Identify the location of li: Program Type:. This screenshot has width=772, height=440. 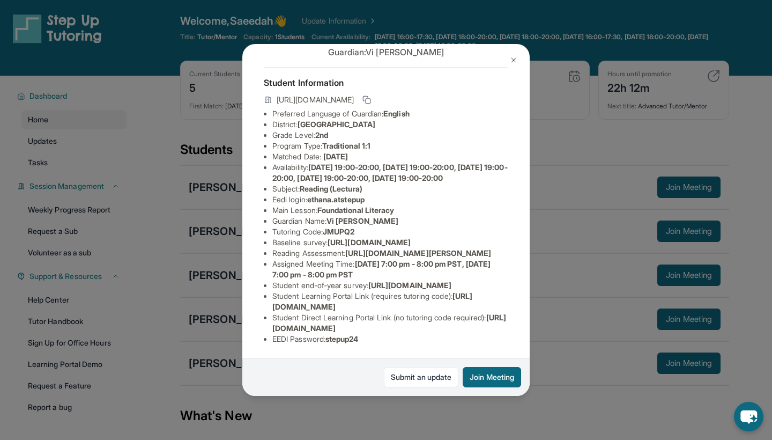
(391, 146).